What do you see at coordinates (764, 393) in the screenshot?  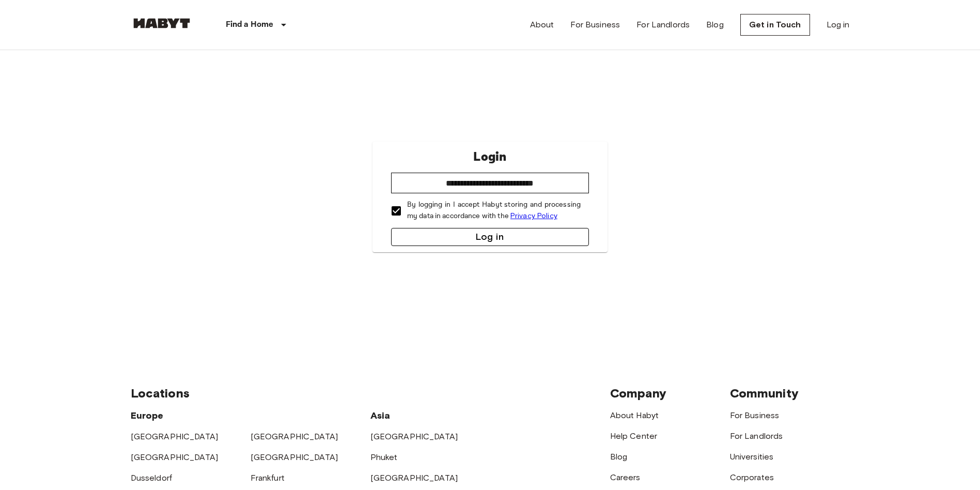 I see `span: Community` at bounding box center [764, 393].